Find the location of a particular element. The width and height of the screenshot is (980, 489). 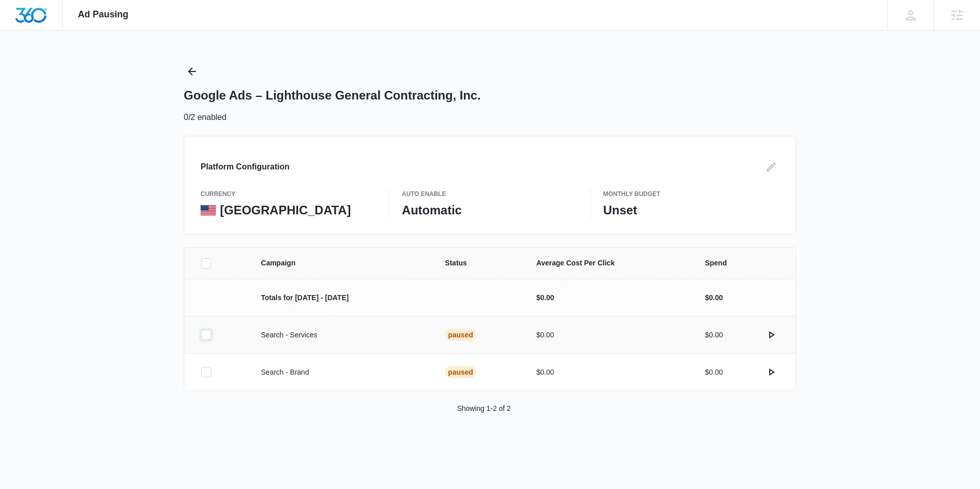

span: Ad Pausing is located at coordinates (103, 14).